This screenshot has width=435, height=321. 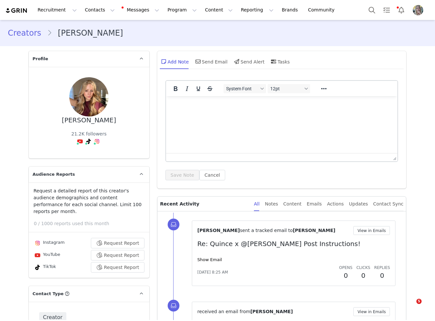 What do you see at coordinates (363, 267) in the screenshot?
I see `span: Clicks` at bounding box center [363, 267].